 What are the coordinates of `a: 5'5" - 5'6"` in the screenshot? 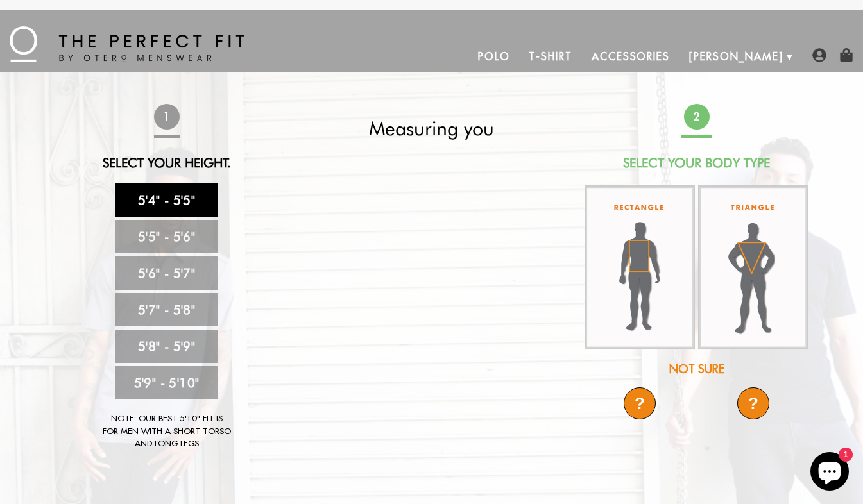 It's located at (167, 237).